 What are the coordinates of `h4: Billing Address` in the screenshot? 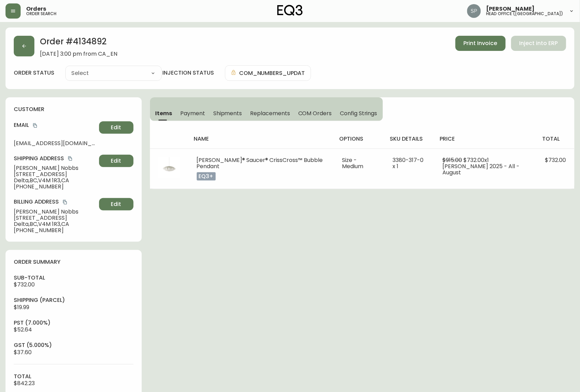 It's located at (55, 202).